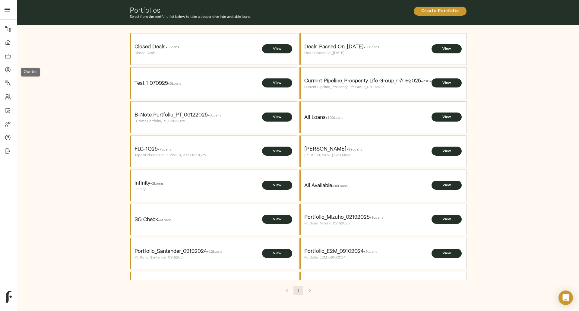 The height and width of the screenshot is (311, 579). I want to click on p: • 7 Loans, so click(164, 150).